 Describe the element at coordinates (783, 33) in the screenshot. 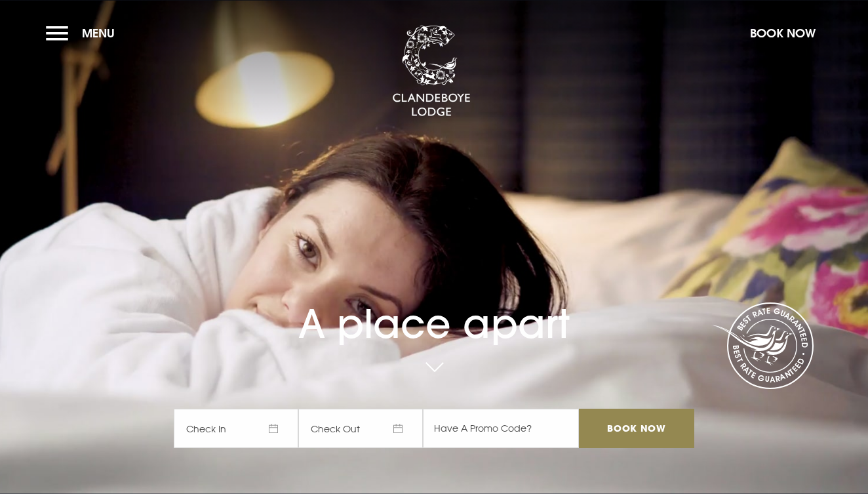

I see `button: Book Now` at that location.